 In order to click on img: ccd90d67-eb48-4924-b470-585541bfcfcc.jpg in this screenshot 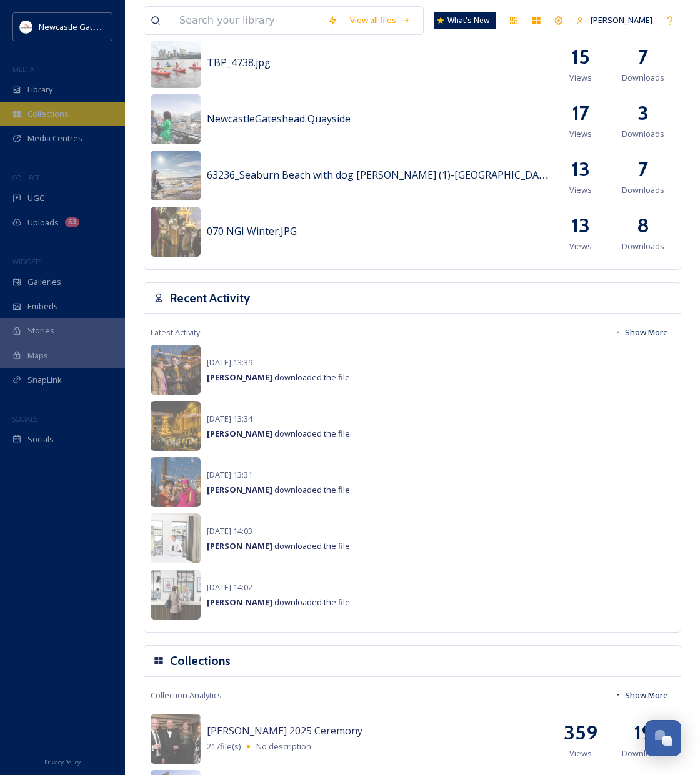, I will do `click(176, 176)`.